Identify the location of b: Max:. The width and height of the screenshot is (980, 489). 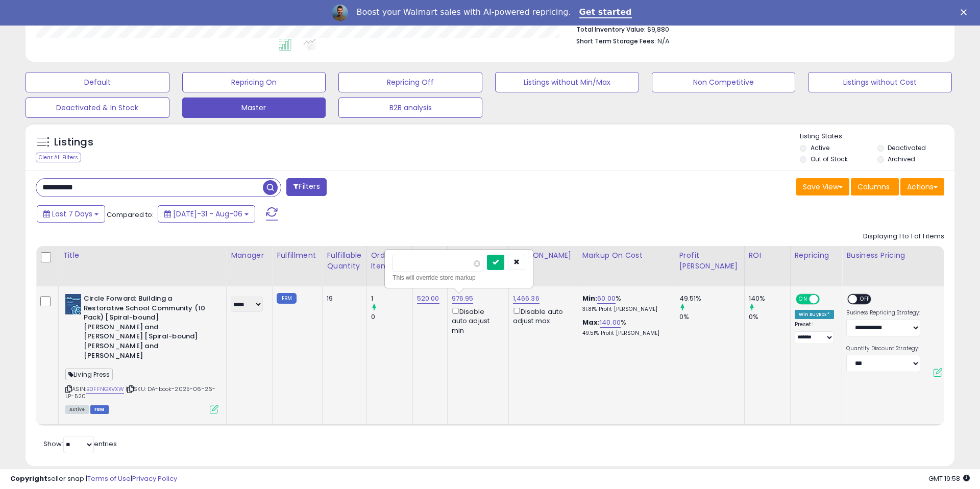
(591, 322).